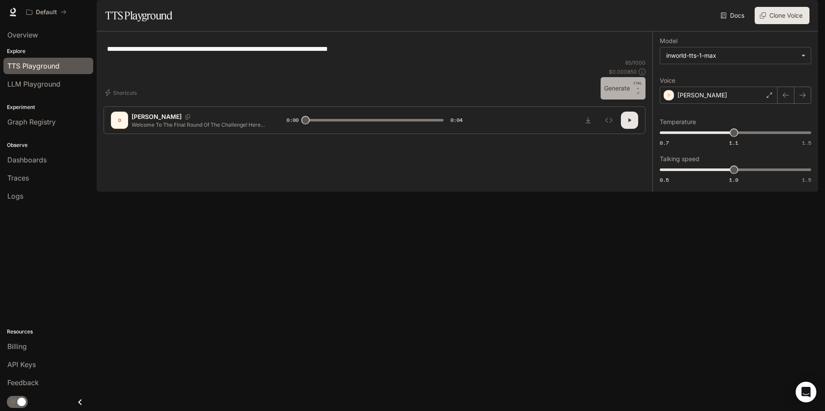  Describe the element at coordinates (46, 12) in the screenshot. I see `button: All workspaces` at that location.